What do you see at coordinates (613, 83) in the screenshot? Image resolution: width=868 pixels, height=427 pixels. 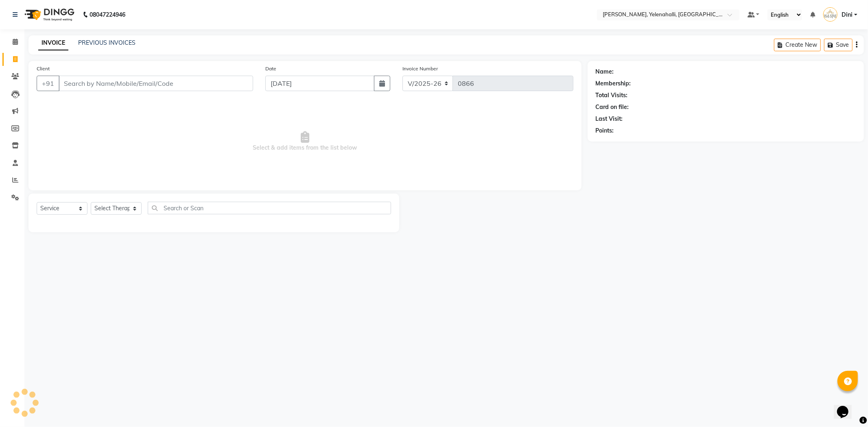 I see `div: Membership:` at bounding box center [613, 83].